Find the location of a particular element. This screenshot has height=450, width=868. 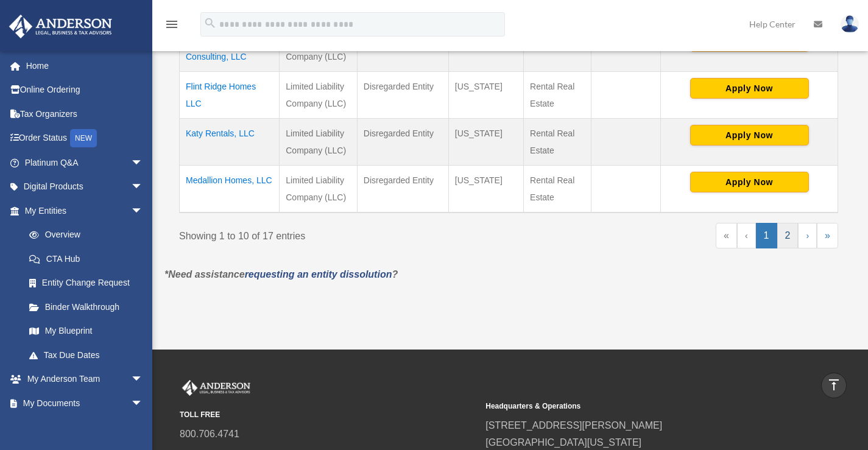

a: Binder Walkthrough is located at coordinates (86, 307).